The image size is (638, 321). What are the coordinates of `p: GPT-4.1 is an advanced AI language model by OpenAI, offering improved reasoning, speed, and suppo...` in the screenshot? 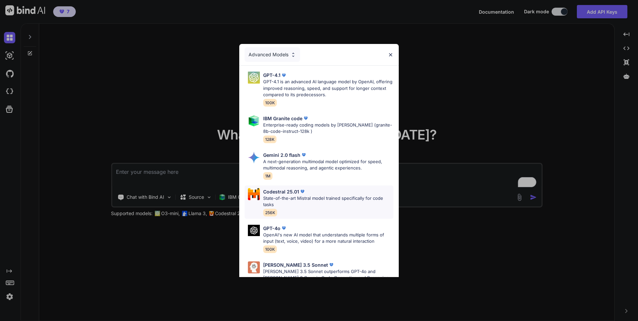 It's located at (329, 88).